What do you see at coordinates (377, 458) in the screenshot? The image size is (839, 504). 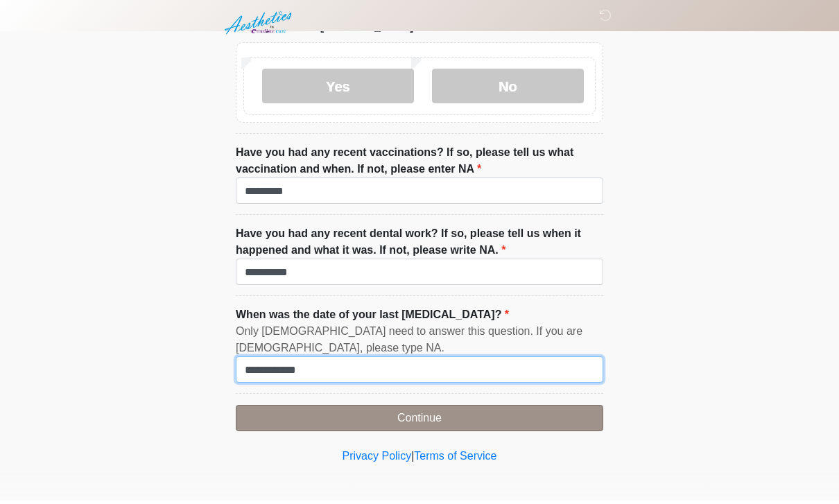 I see `a: Privacy Policy` at bounding box center [377, 458].